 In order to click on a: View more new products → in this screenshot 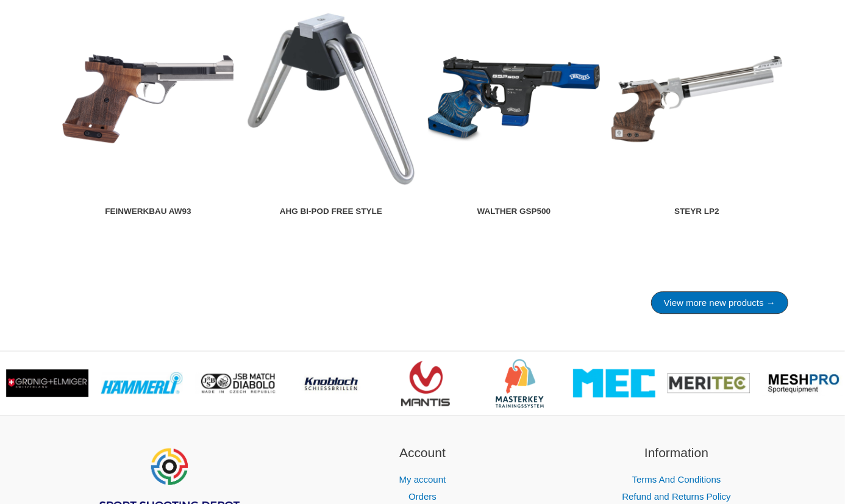, I will do `click(719, 302)`.